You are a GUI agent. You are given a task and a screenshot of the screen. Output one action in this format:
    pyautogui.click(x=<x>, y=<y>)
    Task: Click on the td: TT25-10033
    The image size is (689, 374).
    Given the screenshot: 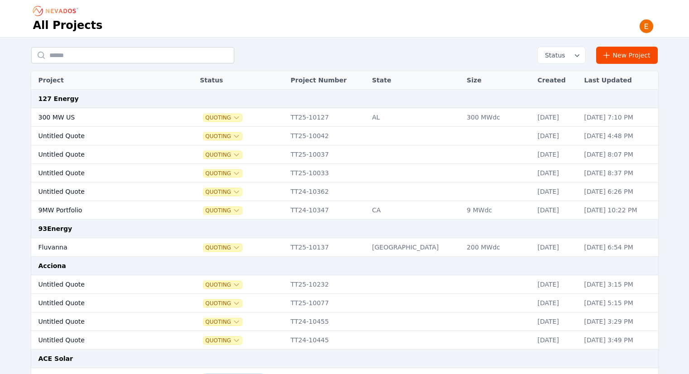 What is the action you would take?
    pyautogui.click(x=327, y=173)
    